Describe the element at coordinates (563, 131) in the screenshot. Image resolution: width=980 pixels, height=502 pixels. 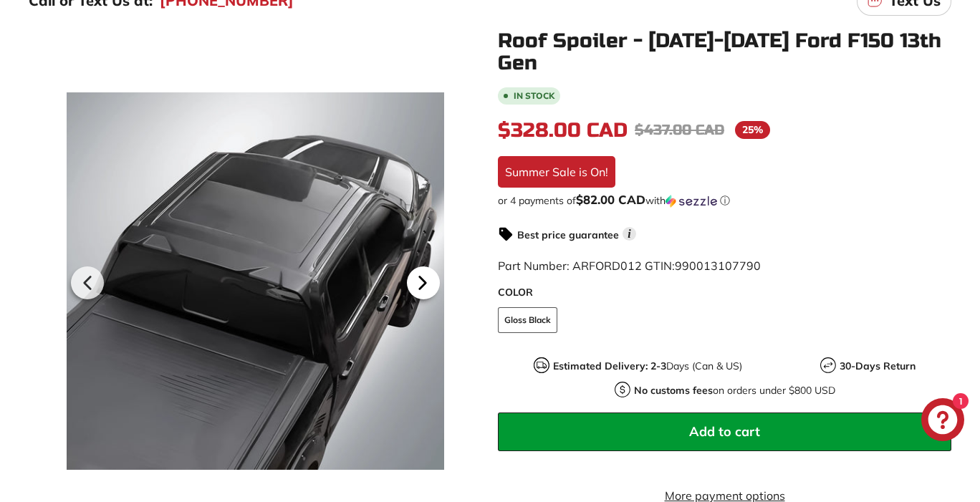
I see `span: $328.00 CAD` at that location.